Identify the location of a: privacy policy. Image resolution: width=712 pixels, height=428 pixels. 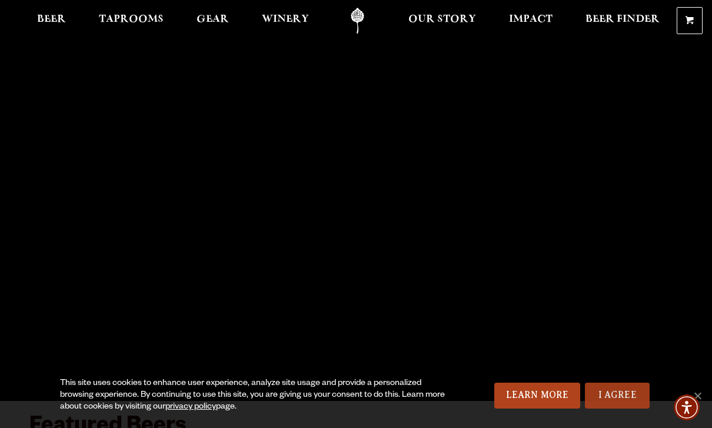
(191, 407).